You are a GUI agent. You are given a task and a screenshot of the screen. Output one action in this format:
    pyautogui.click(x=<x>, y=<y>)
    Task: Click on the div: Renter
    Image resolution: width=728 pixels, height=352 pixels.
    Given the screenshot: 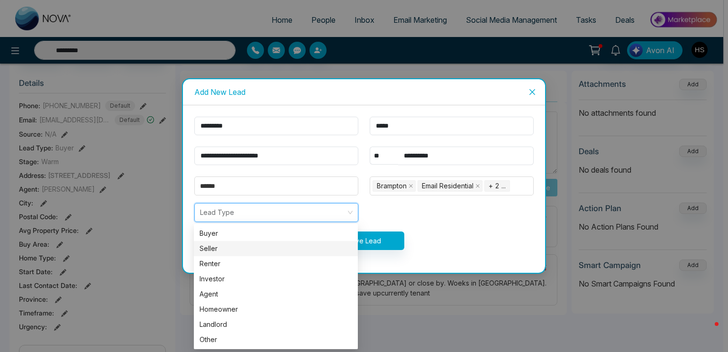 What is the action you would take?
    pyautogui.click(x=276, y=264)
    